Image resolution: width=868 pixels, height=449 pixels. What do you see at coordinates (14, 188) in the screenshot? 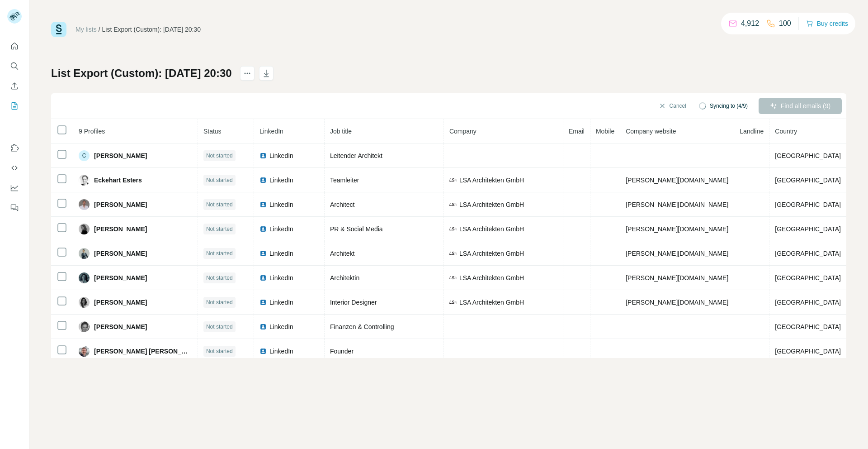
I see `button: Dashboard` at bounding box center [14, 188].